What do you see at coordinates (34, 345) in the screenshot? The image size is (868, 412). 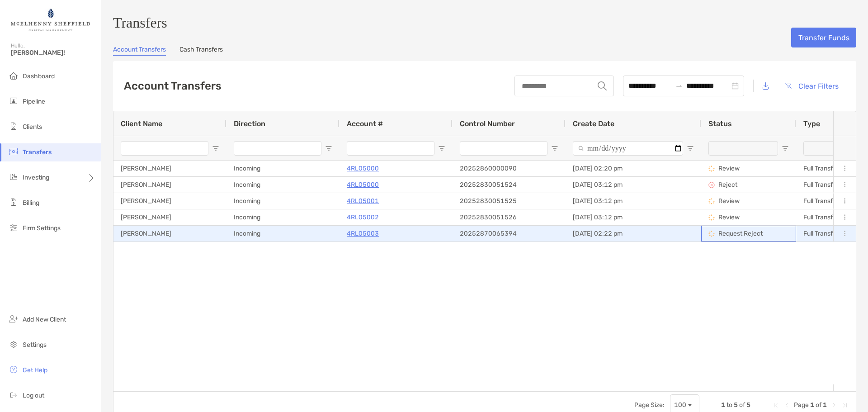 I see `span: Settings` at bounding box center [34, 345].